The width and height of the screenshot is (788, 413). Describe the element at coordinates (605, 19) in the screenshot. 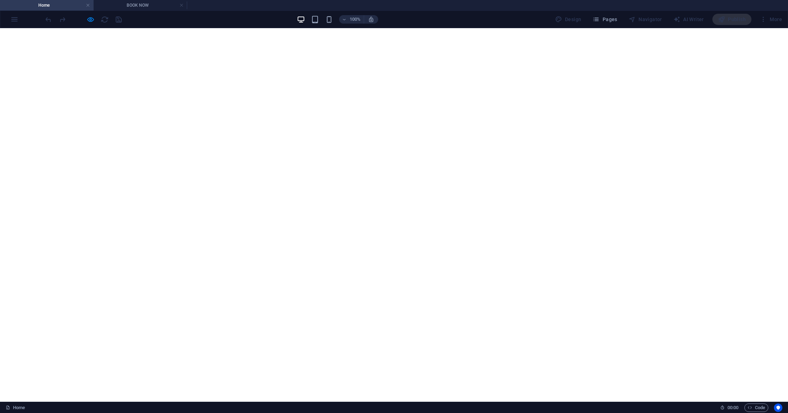

I see `span: Pages` at that location.